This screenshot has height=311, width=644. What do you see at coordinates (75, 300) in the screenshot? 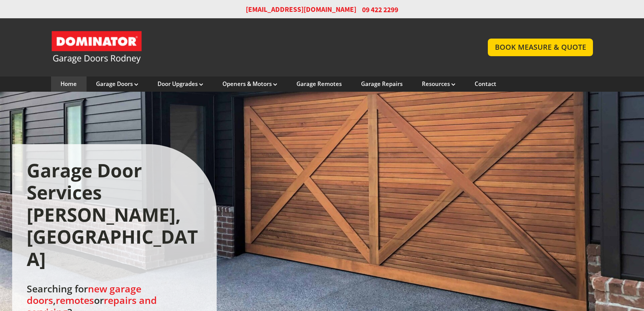
I see `a: remotes` at bounding box center [75, 300].